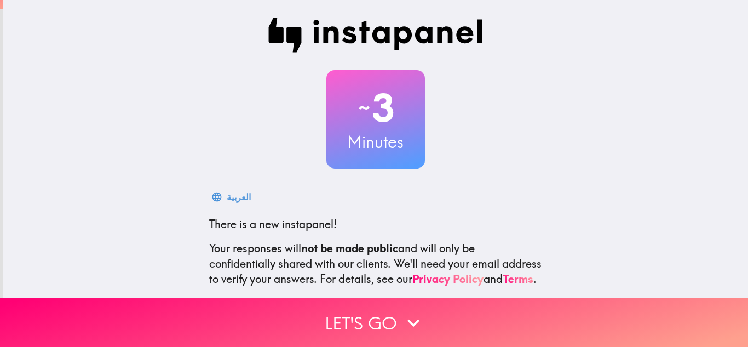  I want to click on div: العربية, so click(239, 197).